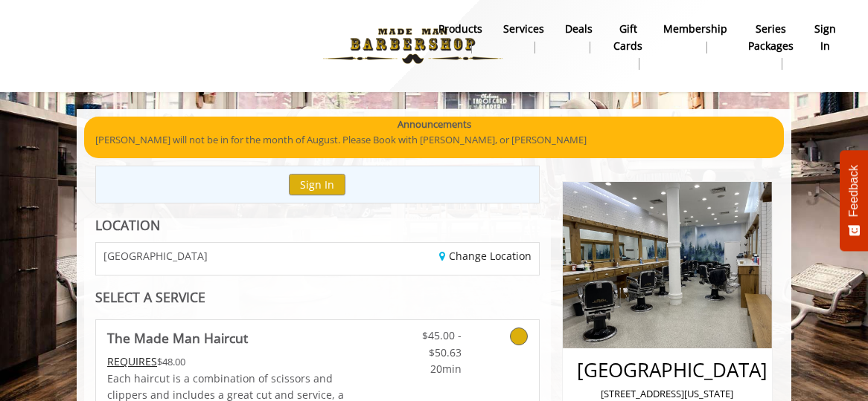 The image size is (868, 401). Describe the element at coordinates (485, 255) in the screenshot. I see `a: Change Location` at that location.